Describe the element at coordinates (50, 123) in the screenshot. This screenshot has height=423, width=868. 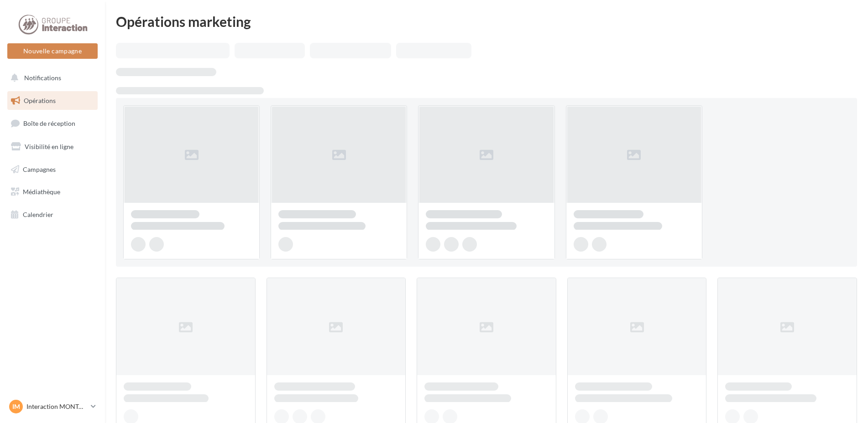
I see `span: Boîte de réception` at that location.